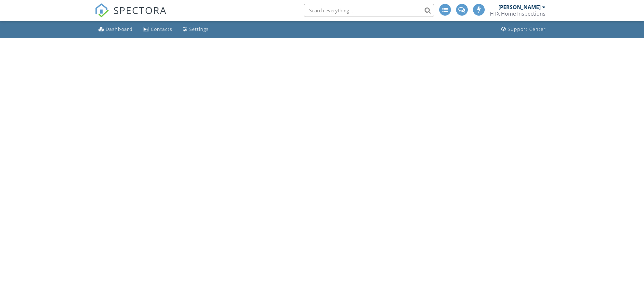 The width and height of the screenshot is (644, 300). Describe the element at coordinates (524, 30) in the screenshot. I see `a: Support Center` at that location.